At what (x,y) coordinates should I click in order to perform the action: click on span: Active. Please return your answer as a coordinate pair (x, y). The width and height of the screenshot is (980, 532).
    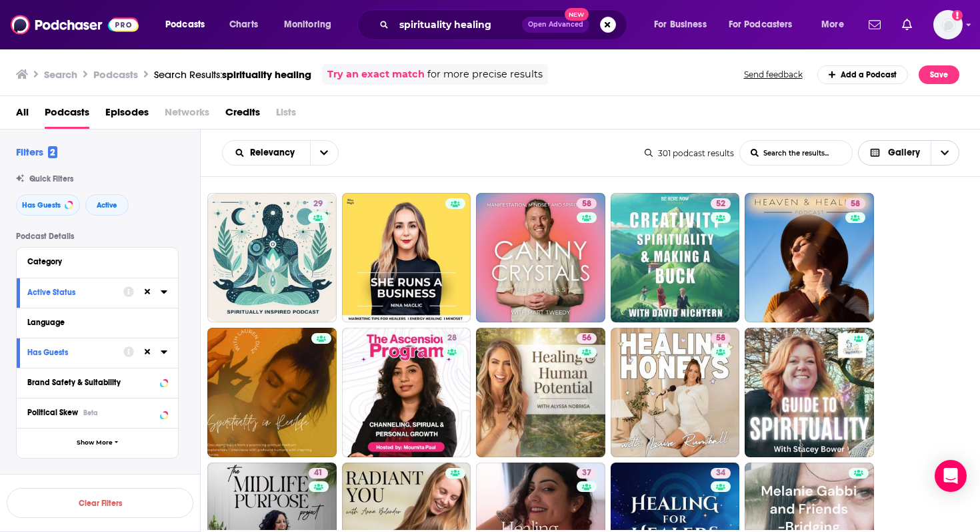
    Looking at the image, I should click on (107, 205).